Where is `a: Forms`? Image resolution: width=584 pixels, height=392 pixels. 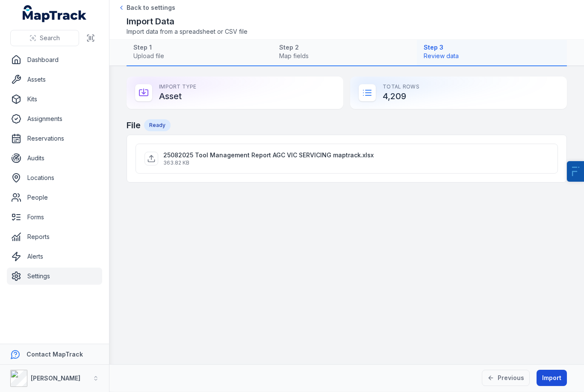
a: Forms is located at coordinates (54, 217).